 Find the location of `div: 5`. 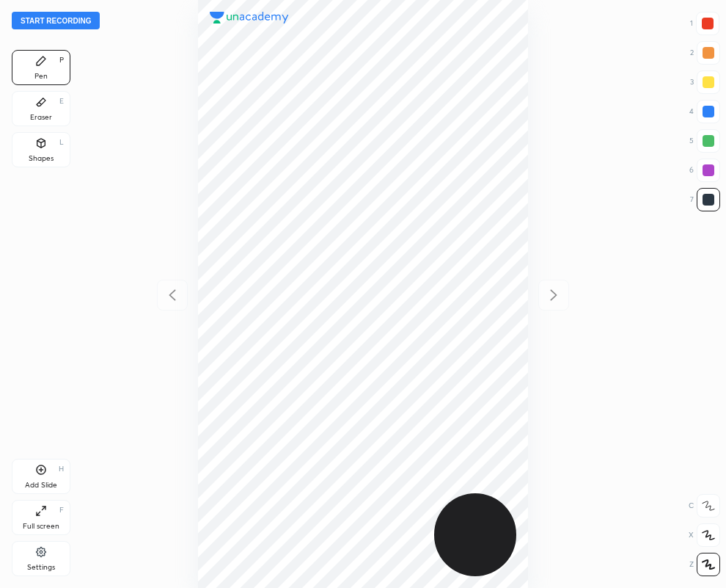

div: 5 is located at coordinates (706, 141).